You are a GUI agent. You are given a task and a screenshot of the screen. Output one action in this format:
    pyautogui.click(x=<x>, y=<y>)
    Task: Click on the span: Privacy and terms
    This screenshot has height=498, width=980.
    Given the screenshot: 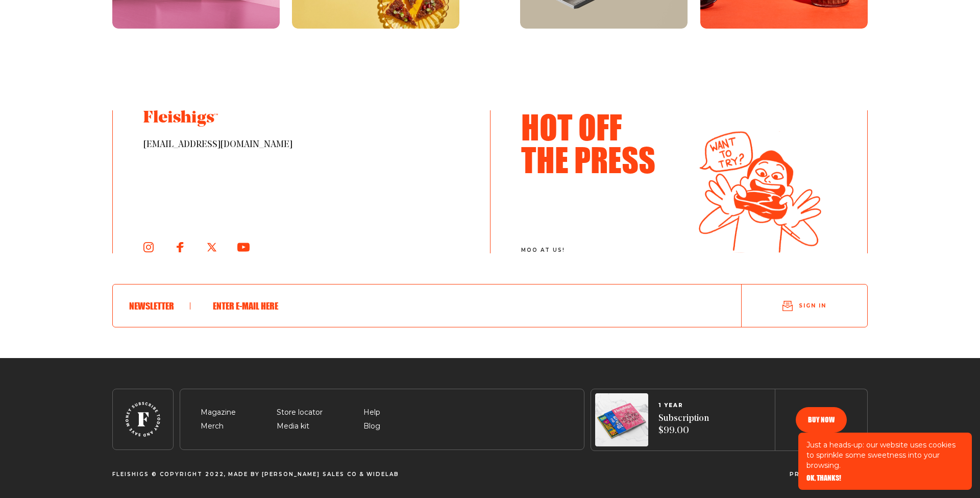 What is the action you would take?
    pyautogui.click(x=828, y=474)
    